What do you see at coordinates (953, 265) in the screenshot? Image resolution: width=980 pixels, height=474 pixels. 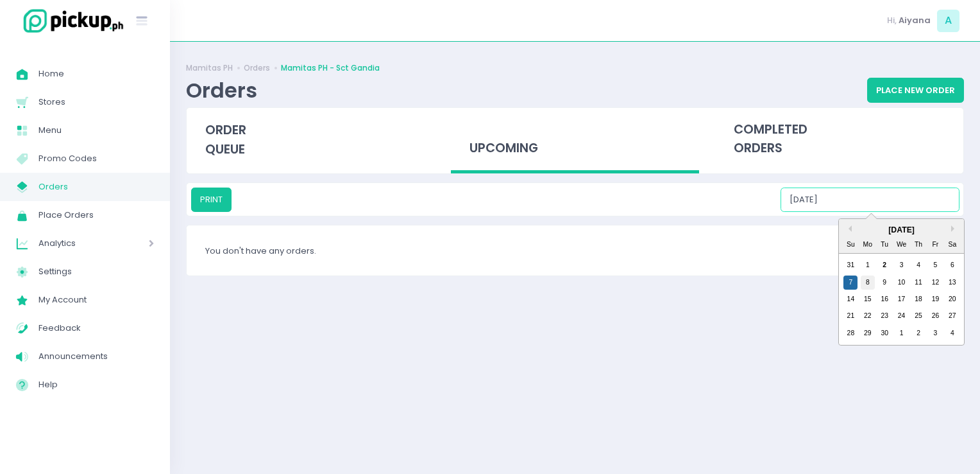 I see `div: day-6` at bounding box center [953, 265].